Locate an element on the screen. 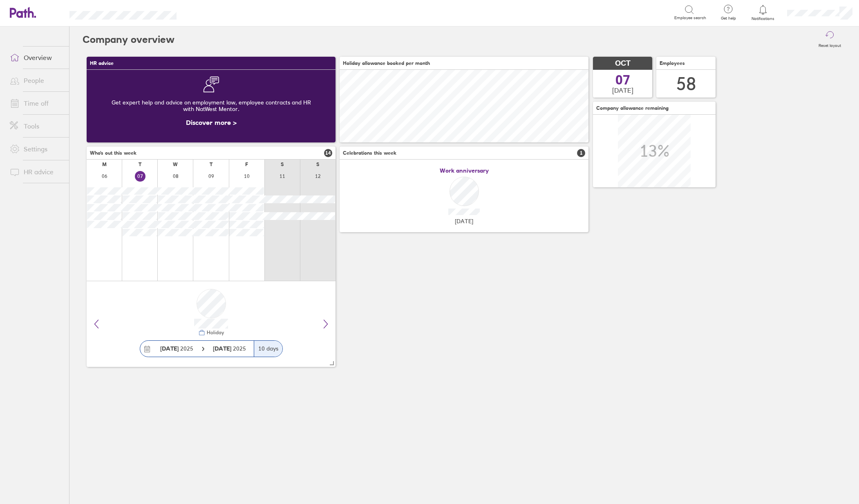 The image size is (859, 504). a: Time off is located at coordinates (36, 103).